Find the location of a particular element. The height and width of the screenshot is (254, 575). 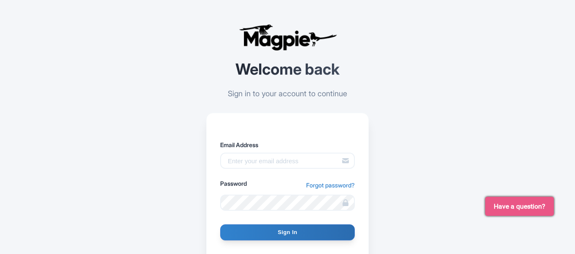

label: Email Address is located at coordinates (287, 144).